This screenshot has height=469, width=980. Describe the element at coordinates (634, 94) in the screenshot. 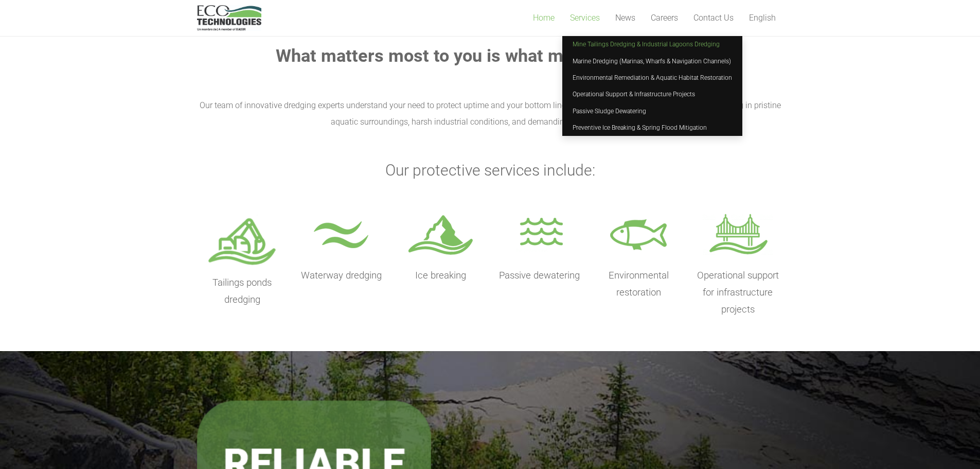

I see `span: Operational Support & Infrastructure Projects` at that location.